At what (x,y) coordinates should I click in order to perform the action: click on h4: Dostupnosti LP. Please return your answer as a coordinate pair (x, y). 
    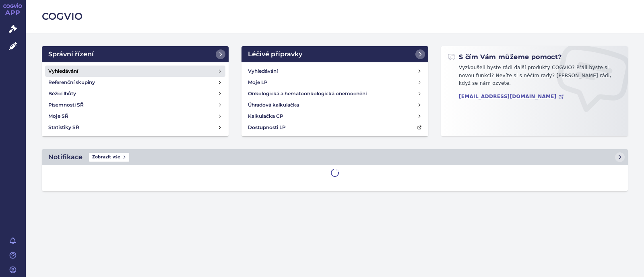
    Looking at the image, I should click on (267, 128).